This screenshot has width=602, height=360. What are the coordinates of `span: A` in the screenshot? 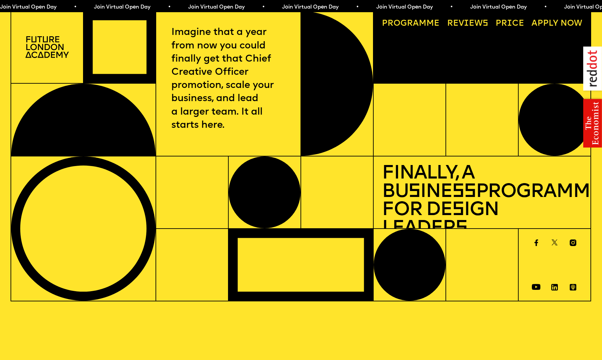 It's located at (535, 23).